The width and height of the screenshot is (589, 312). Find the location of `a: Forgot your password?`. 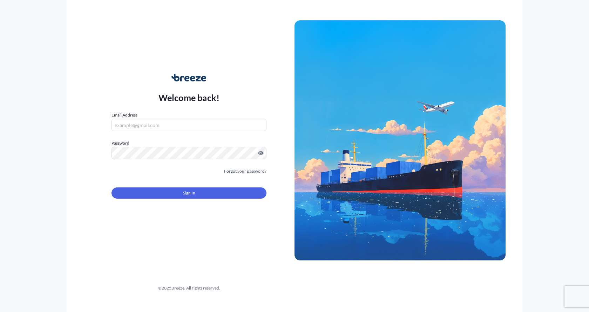

a: Forgot your password? is located at coordinates (245, 171).